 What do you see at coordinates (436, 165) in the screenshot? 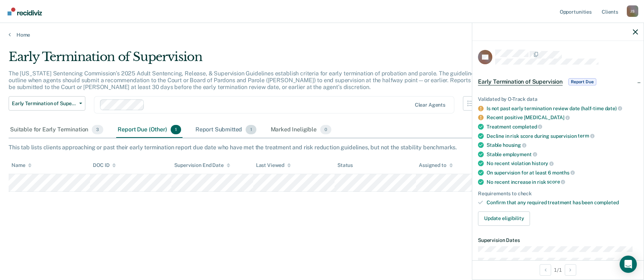
I see `div: Assigned to` at bounding box center [436, 165].